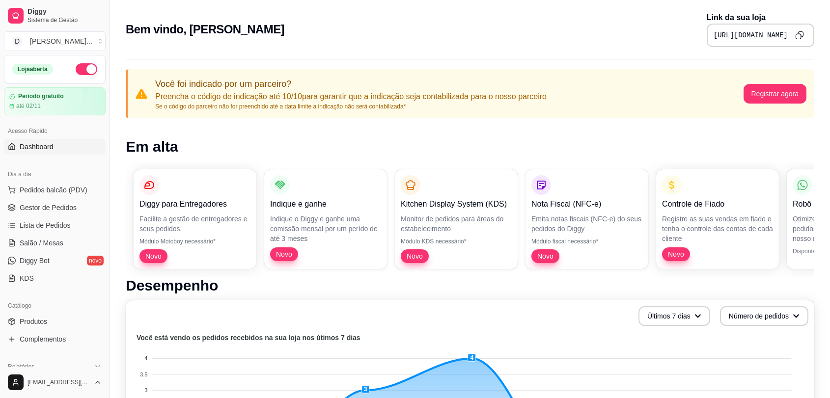 The width and height of the screenshot is (830, 398). I want to click on a: DiggySistema de Gestão, so click(54, 16).